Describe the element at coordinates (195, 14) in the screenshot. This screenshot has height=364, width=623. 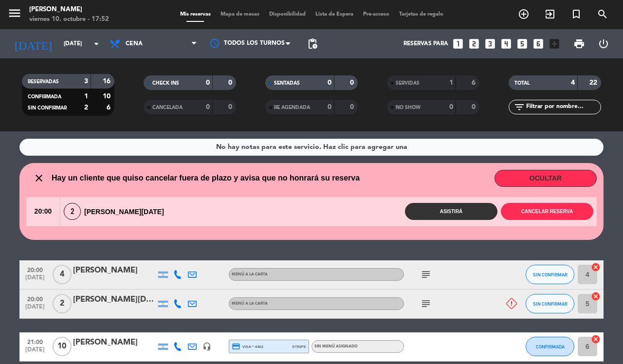
I see `span: Mis reservas` at that location.